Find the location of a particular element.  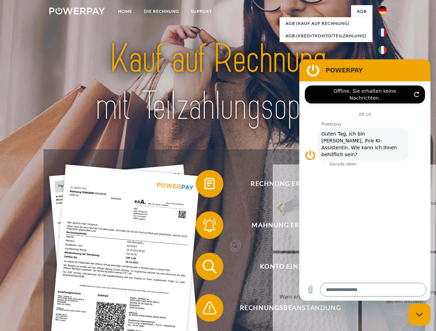

p: Dieser Chat wird mit einem Cloudservice aufgezeichnet und unterliegt den Bedingungen der . is located at coordinates (66, 36).